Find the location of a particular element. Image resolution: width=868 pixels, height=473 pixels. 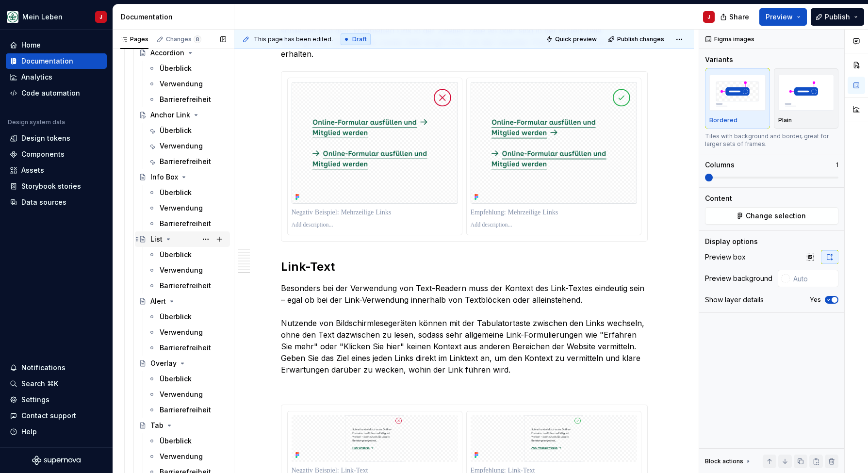

button: Preview is located at coordinates (783, 17).